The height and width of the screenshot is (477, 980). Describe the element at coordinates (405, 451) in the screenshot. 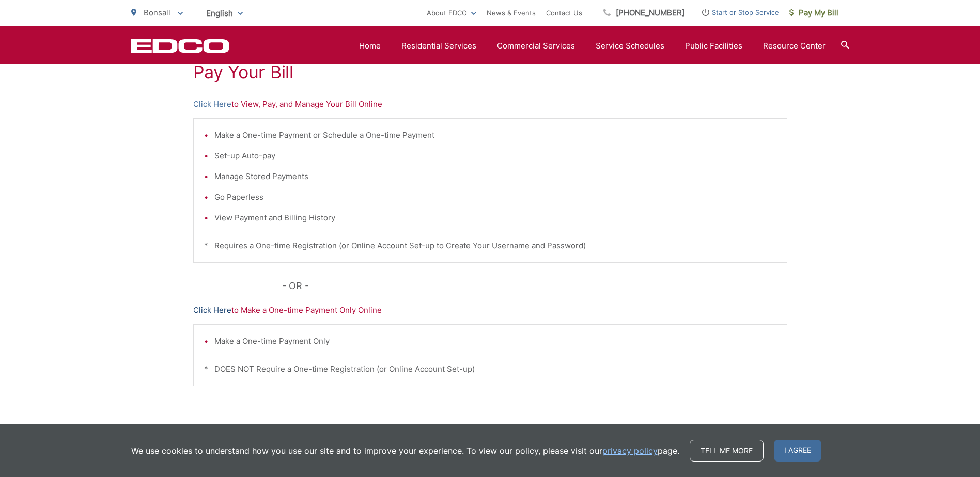

I see `p: We use cookies to understand how you use our site and to improve your experience. To view our pol...` at that location.